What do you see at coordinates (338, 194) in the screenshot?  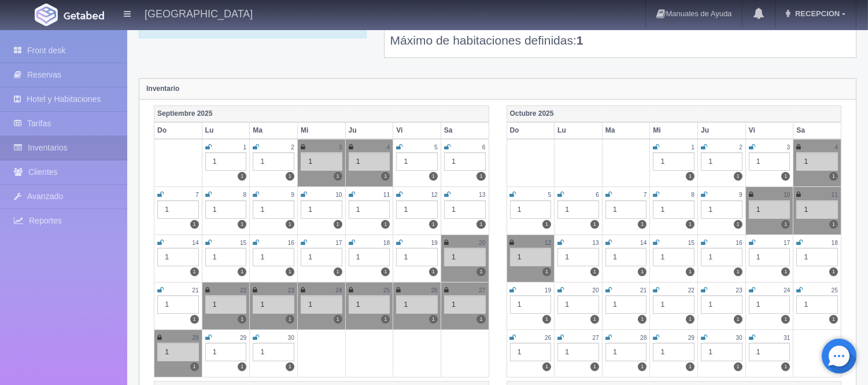 I see `small: 10` at bounding box center [338, 194].